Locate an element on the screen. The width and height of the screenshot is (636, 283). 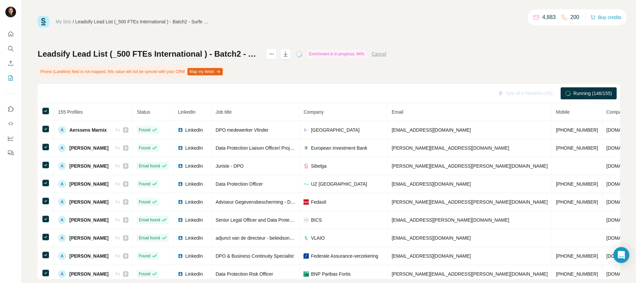
span: Data Protection Officer is located at coordinates (239, 184).